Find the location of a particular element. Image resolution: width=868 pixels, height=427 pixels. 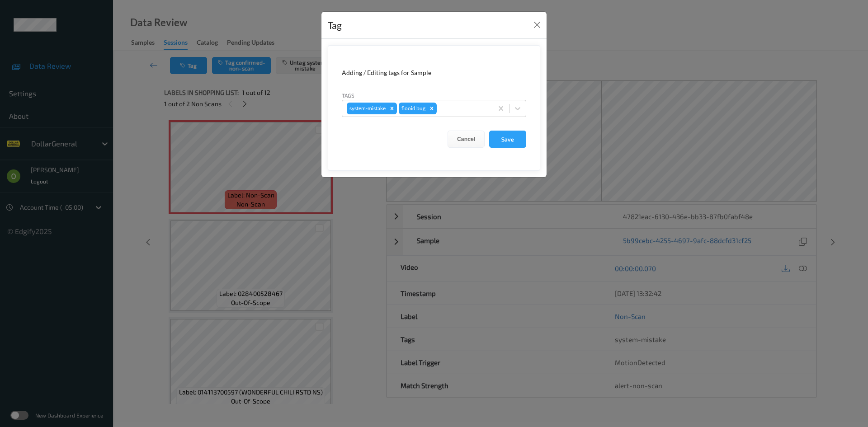

button: Cancel is located at coordinates (466, 139).